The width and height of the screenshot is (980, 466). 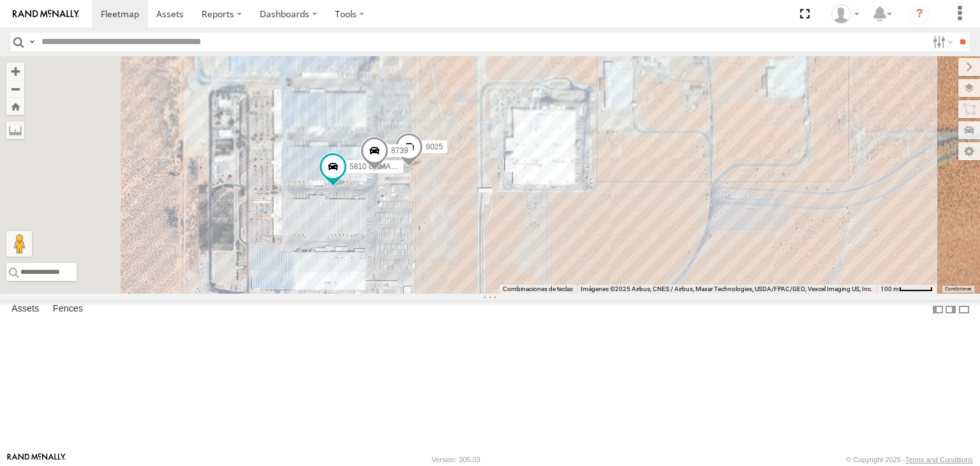 What do you see at coordinates (906, 289) in the screenshot?
I see `button: Escala del mapa: 100 m por 49 píxeles` at bounding box center [906, 289].